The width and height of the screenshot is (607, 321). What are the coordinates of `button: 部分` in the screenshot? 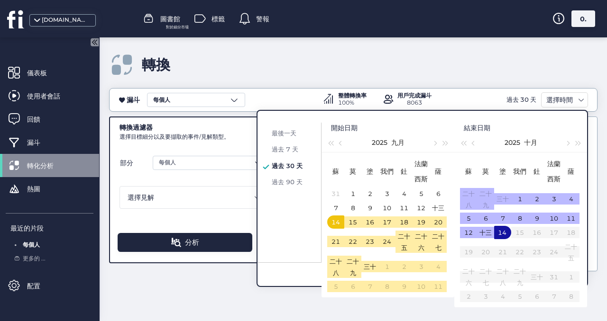 It's located at (132, 163).